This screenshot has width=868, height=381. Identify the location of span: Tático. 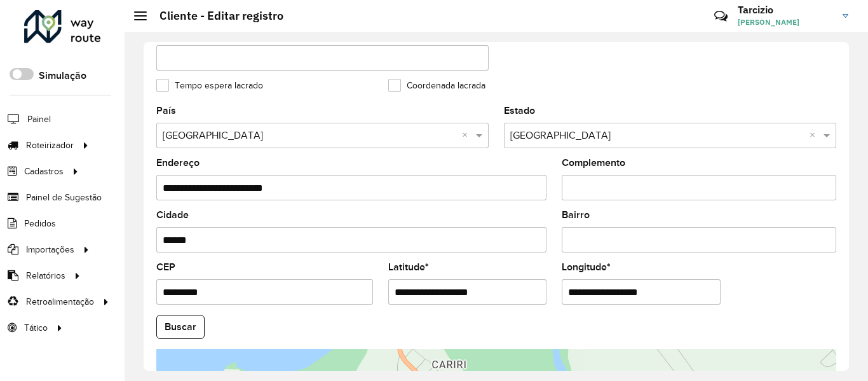
(36, 328).